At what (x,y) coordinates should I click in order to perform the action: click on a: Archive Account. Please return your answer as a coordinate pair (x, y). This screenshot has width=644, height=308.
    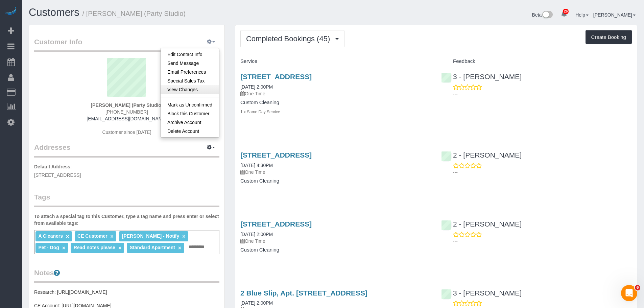
    Looking at the image, I should click on (190, 123).